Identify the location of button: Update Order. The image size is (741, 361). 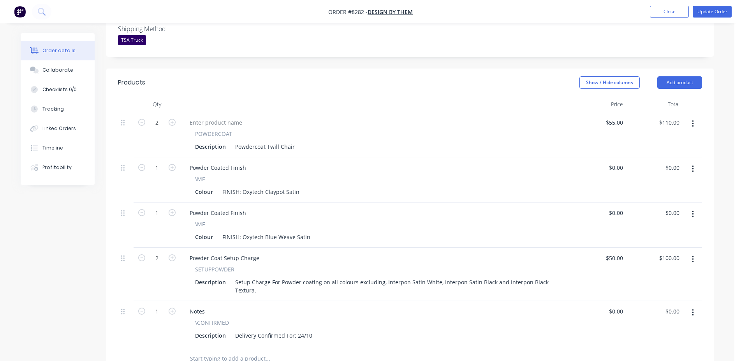
(712, 12).